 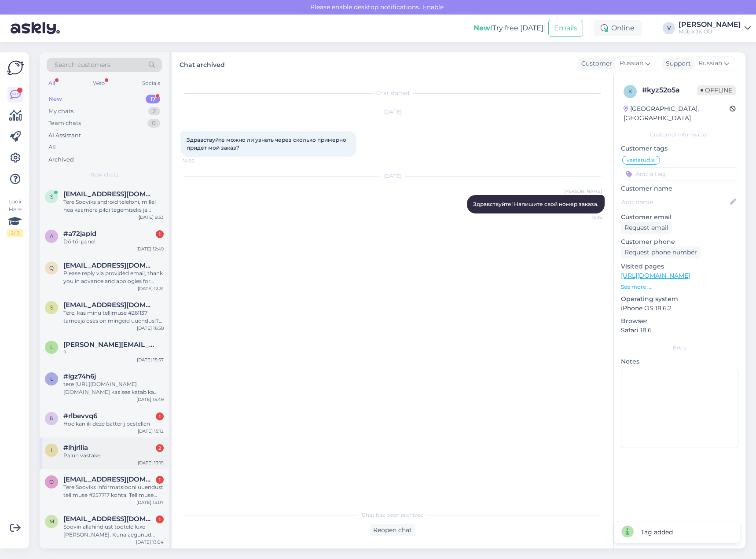 I want to click on span: a, so click(x=51, y=236).